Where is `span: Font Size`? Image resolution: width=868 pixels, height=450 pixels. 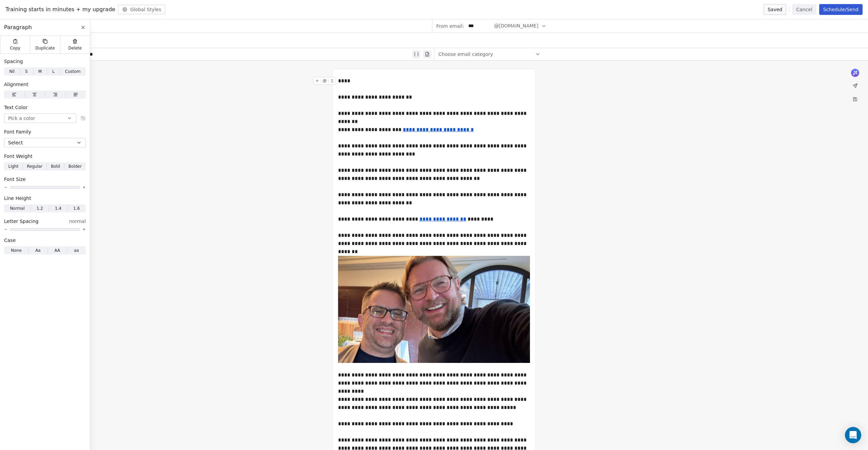
span: Font Size is located at coordinates (15, 179).